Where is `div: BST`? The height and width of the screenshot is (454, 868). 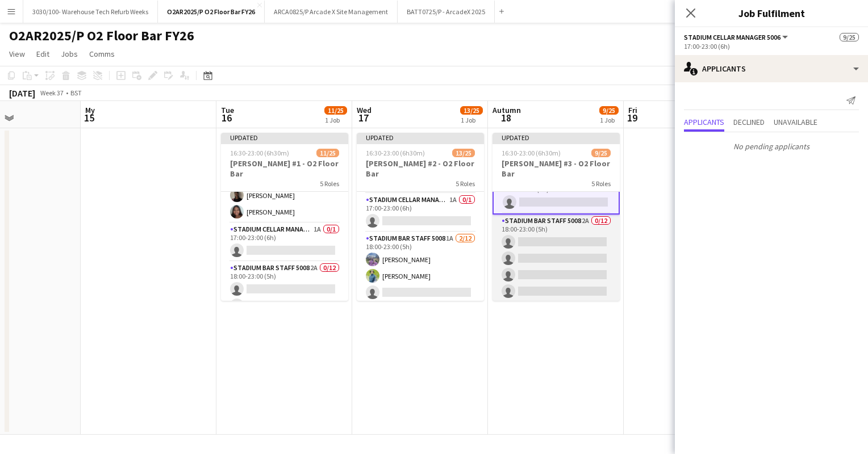
div: BST is located at coordinates (76, 93).